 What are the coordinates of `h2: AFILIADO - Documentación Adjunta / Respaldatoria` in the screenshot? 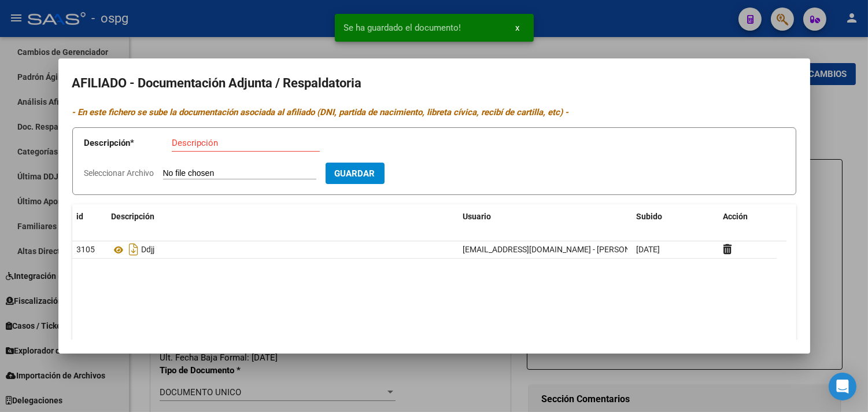 It's located at (434, 84).